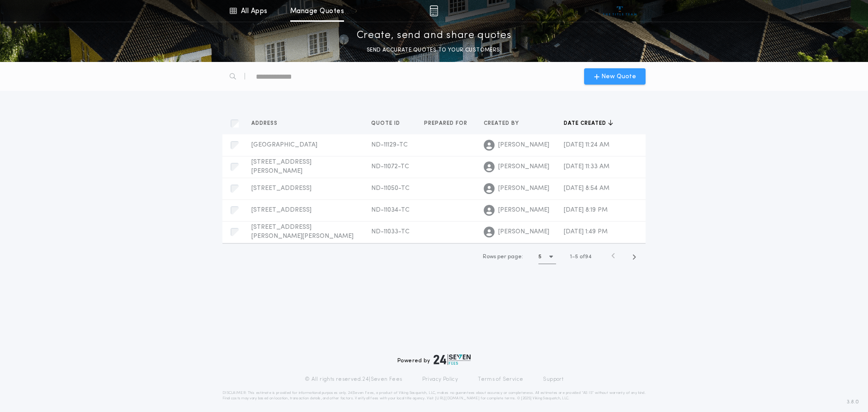  What do you see at coordinates (434, 396) in the screenshot?
I see `p: DISCLAIMER: This estimate is provided for informational purposes only. 24|Seven Fees, a product o...` at bounding box center [434, 396].